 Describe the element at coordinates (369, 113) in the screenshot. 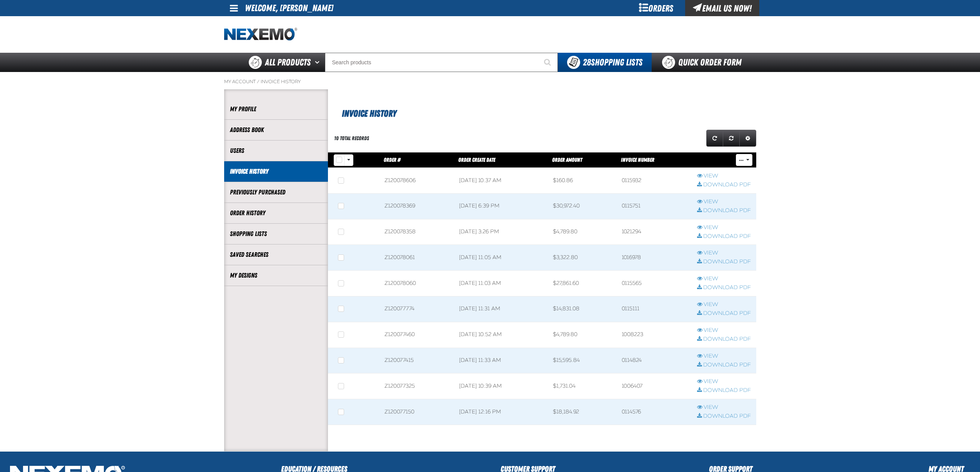

I see `span: Invoice History` at that location.